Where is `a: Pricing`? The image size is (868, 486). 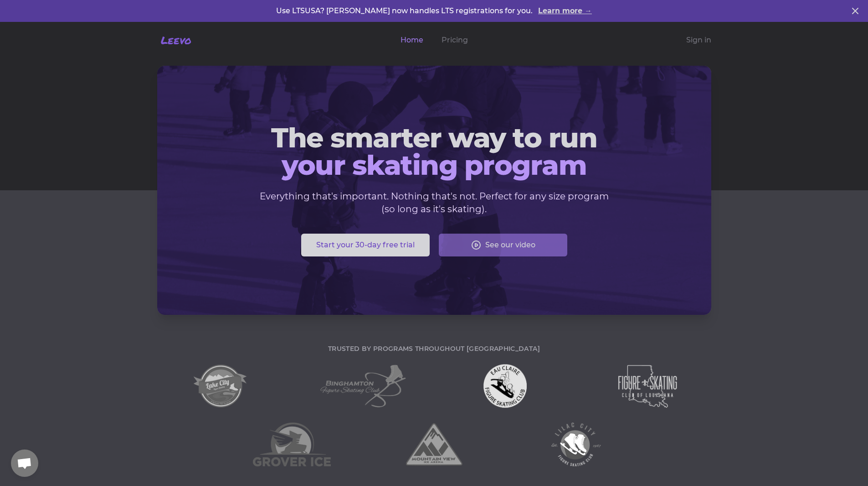 a: Pricing is located at coordinates (455, 41).